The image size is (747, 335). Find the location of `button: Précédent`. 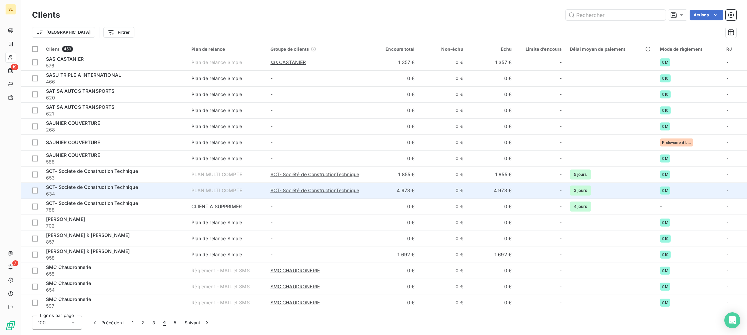

button: Précédent is located at coordinates (107, 323).